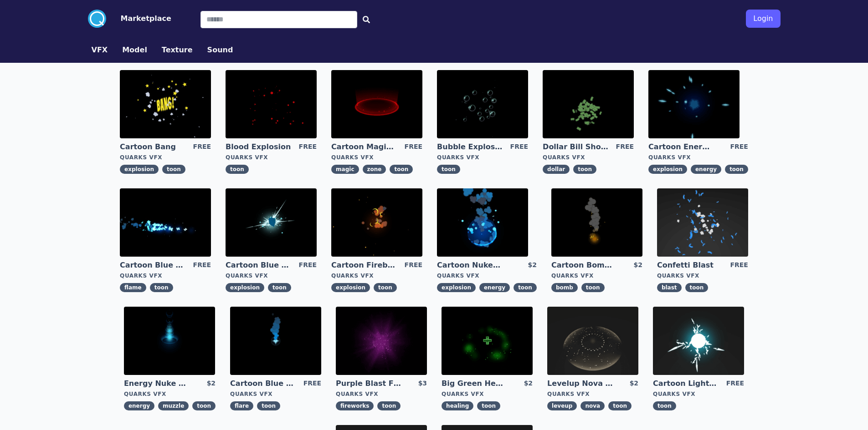 The width and height of the screenshot is (868, 430). I want to click on a: Cartoon Blue Flare, so click(263, 384).